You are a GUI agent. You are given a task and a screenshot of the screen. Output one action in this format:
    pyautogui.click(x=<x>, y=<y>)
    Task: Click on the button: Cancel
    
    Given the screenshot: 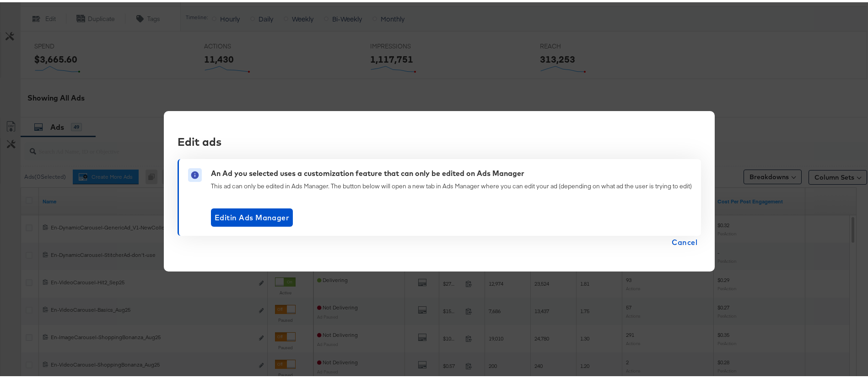 What is the action you would take?
    pyautogui.click(x=685, y=240)
    